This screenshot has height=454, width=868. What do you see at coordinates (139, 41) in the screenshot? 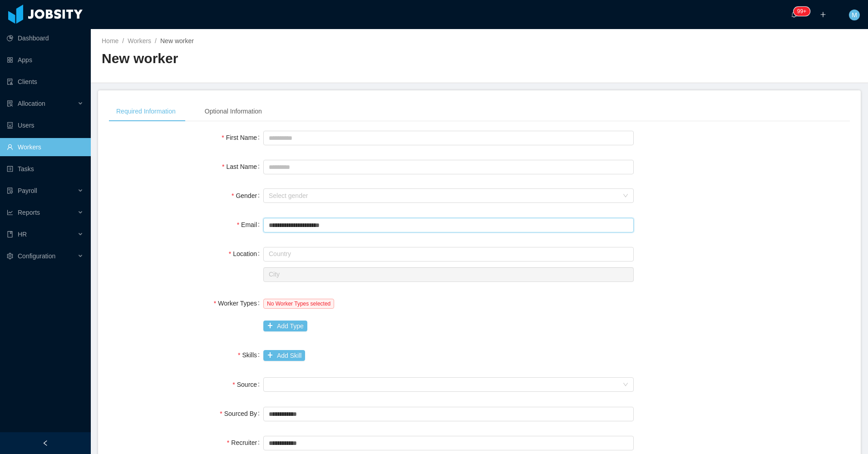
I see `a: Workers` at bounding box center [139, 41].